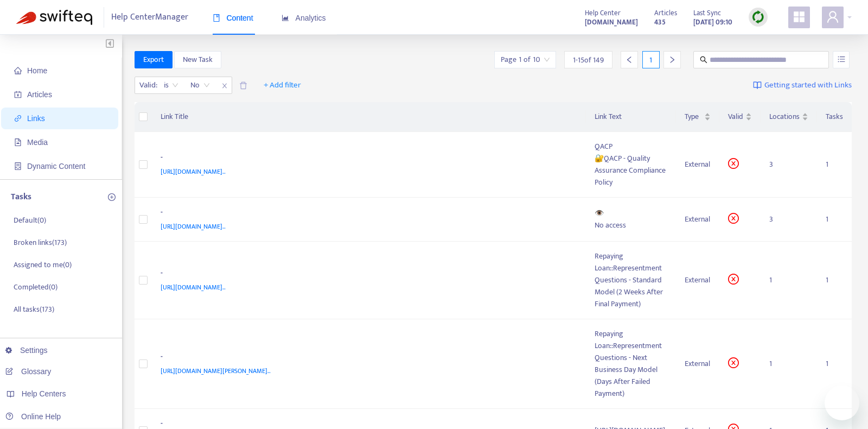 This screenshot has width=868, height=429. I want to click on span: plus-circle, so click(112, 197).